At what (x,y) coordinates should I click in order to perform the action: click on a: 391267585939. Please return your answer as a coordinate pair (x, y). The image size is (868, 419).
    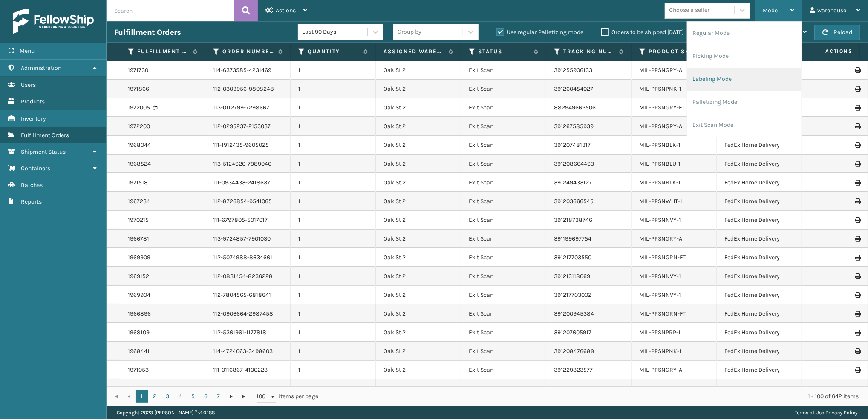
    Looking at the image, I should click on (574, 126).